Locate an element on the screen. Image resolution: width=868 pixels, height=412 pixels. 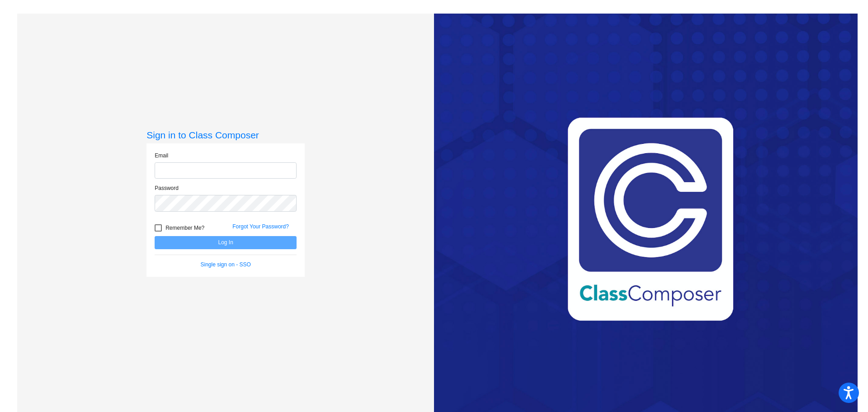
h3: Sign in to Class Composer is located at coordinates (225, 135).